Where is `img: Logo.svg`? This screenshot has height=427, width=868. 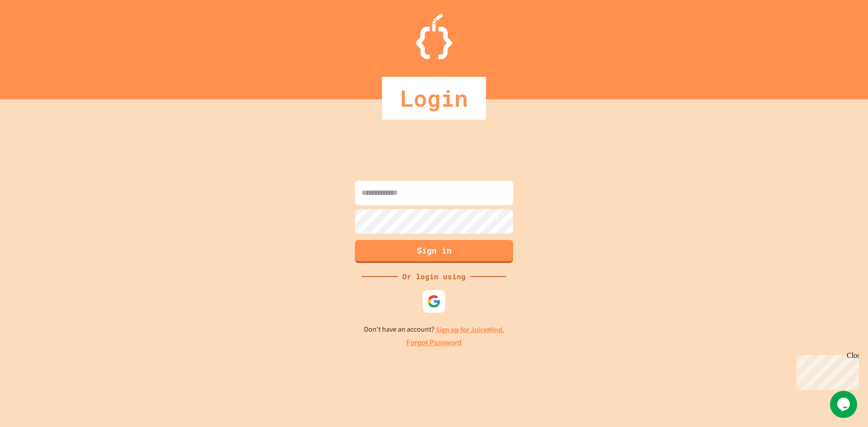
img: Logo.svg is located at coordinates (434, 36).